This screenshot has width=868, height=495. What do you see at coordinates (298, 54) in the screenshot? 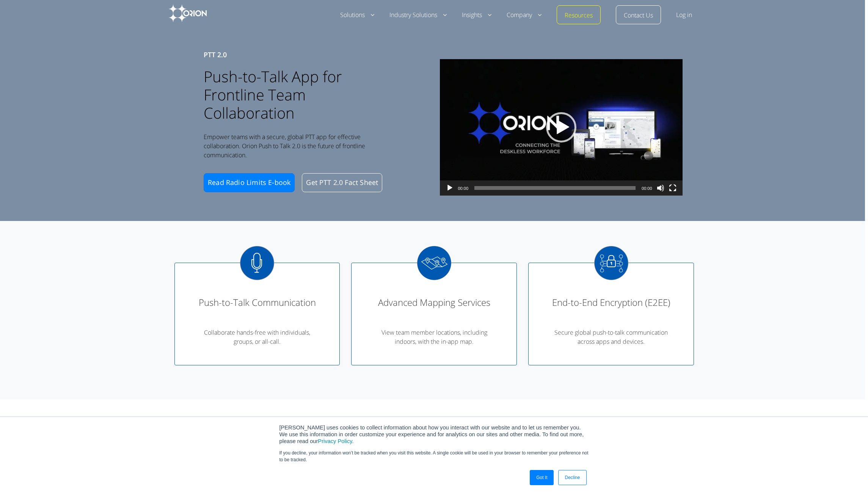
I see `h6: PTT 2.0` at bounding box center [298, 54].